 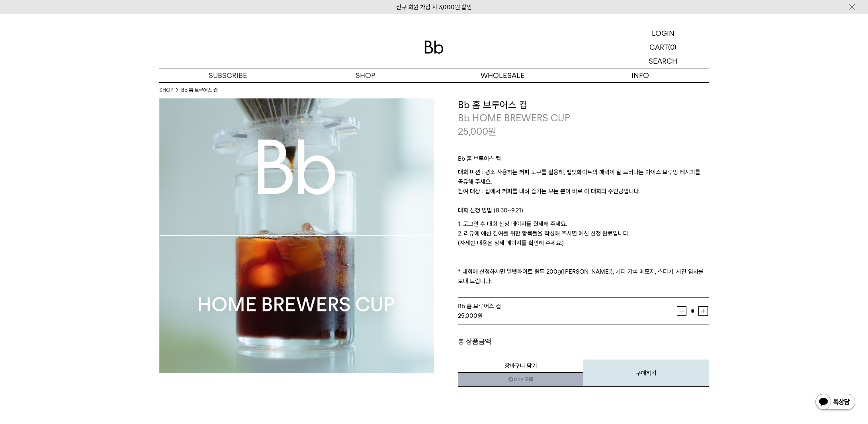 I want to click on p: SEARCH, so click(x=662, y=61).